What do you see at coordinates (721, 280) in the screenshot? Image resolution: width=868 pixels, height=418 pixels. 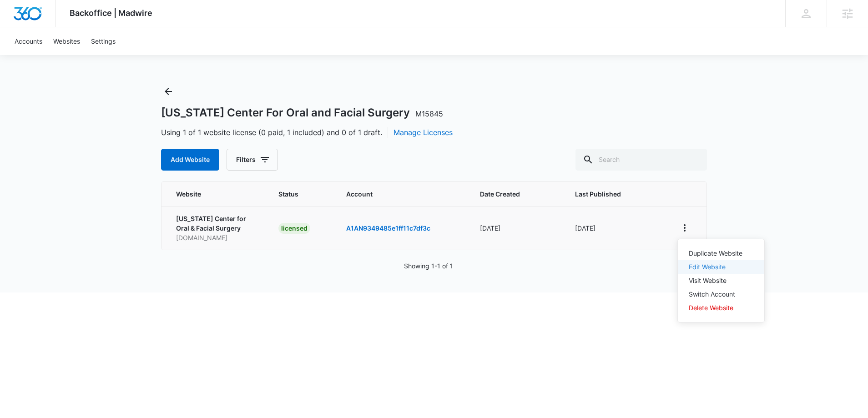 I see `button: Visit Website` at bounding box center [721, 280].